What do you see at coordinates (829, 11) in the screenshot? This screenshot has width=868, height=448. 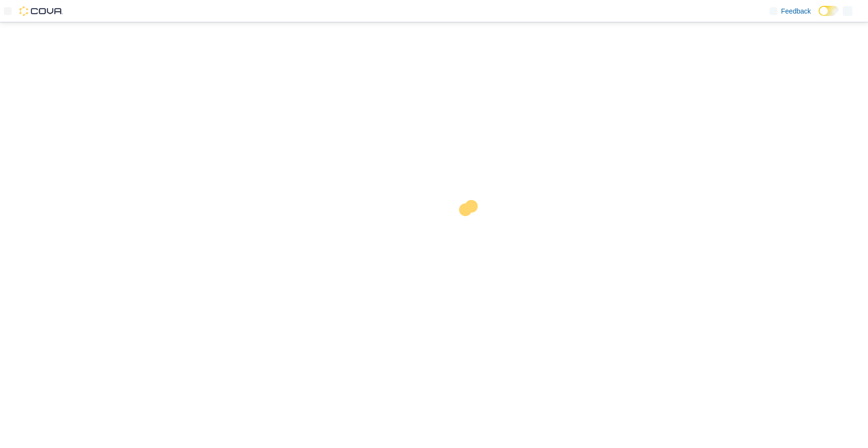 I see `input: Dark Mode` at bounding box center [829, 11].